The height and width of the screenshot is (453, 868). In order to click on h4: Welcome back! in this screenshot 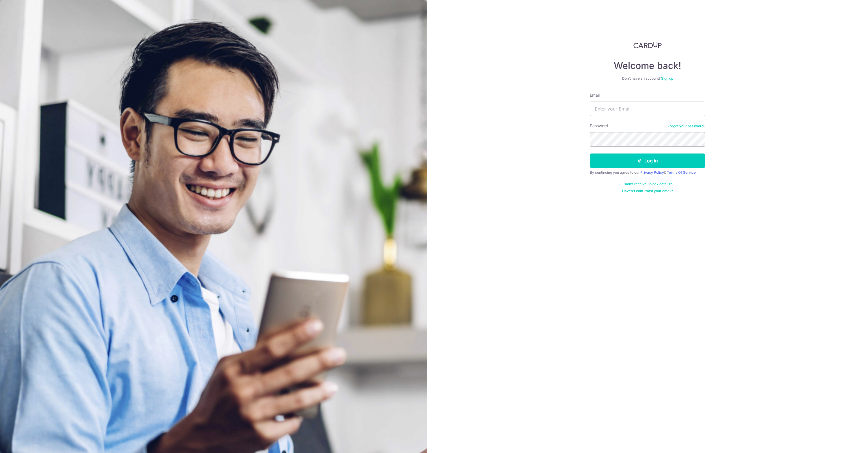, I will do `click(648, 66)`.